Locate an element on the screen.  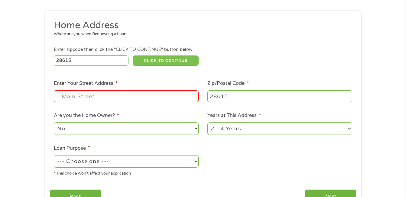
button: CLICK TO CONTINUE is located at coordinates (166, 60).